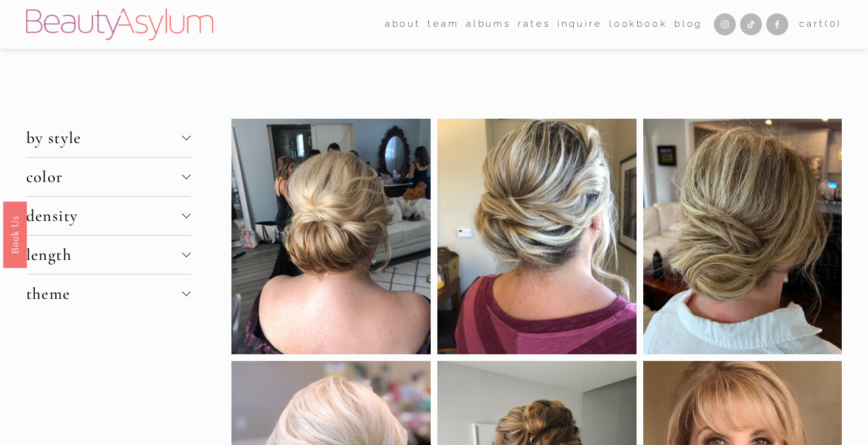  What do you see at coordinates (488, 25) in the screenshot?
I see `a: albums` at bounding box center [488, 25].